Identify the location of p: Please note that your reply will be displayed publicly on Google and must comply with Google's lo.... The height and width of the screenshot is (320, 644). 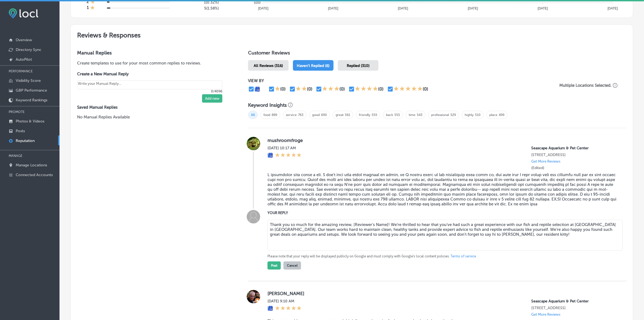
(443, 256).